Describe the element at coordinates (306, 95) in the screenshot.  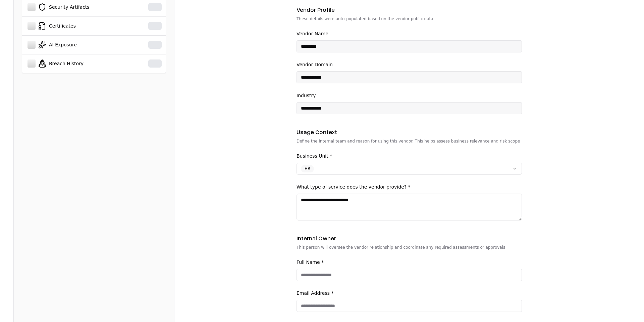
I see `label: Industry` at that location.